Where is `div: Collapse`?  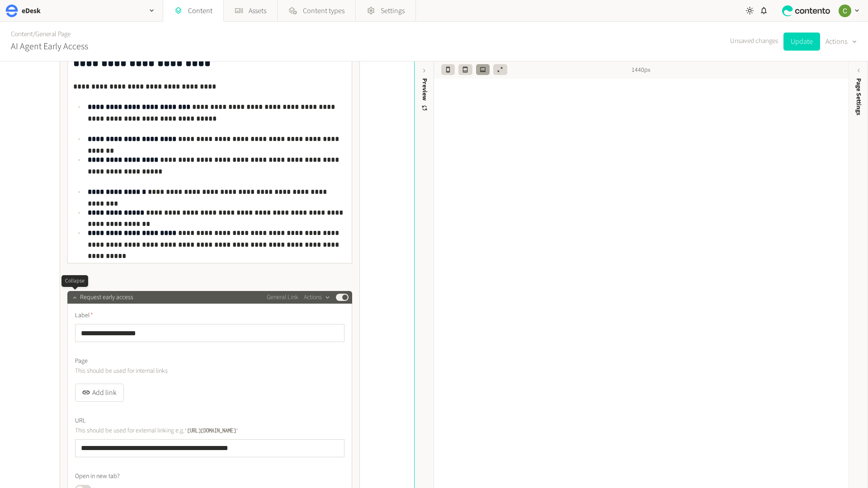
div: Collapse is located at coordinates (75, 281).